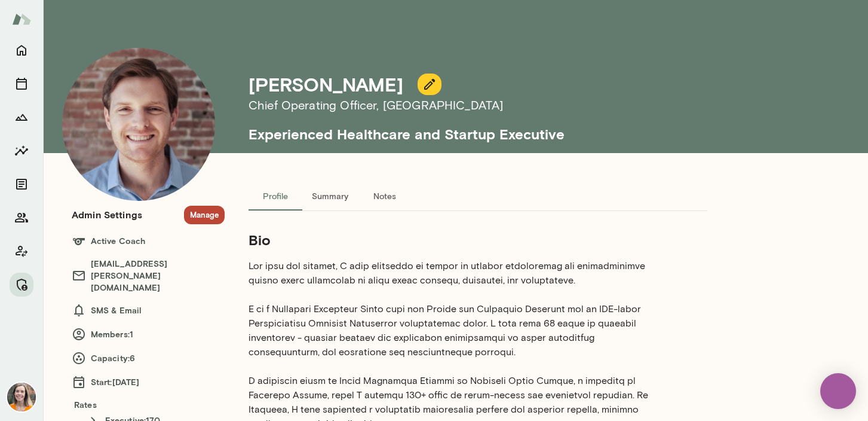  Describe the element at coordinates (21, 50) in the screenshot. I see `button: Home` at that location.